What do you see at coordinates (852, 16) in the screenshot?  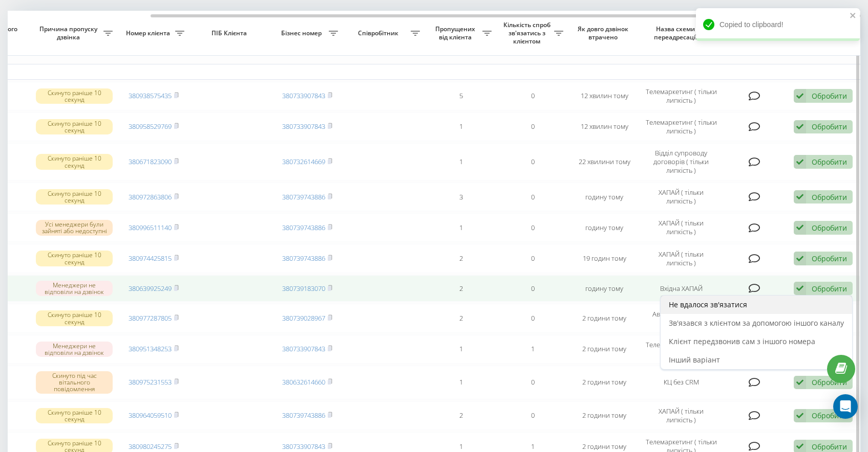 I see `button: close` at bounding box center [852, 16].